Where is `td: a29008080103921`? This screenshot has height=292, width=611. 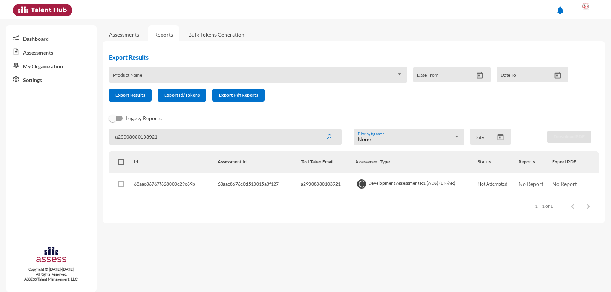
td: a29008080103921 is located at coordinates (328, 184).